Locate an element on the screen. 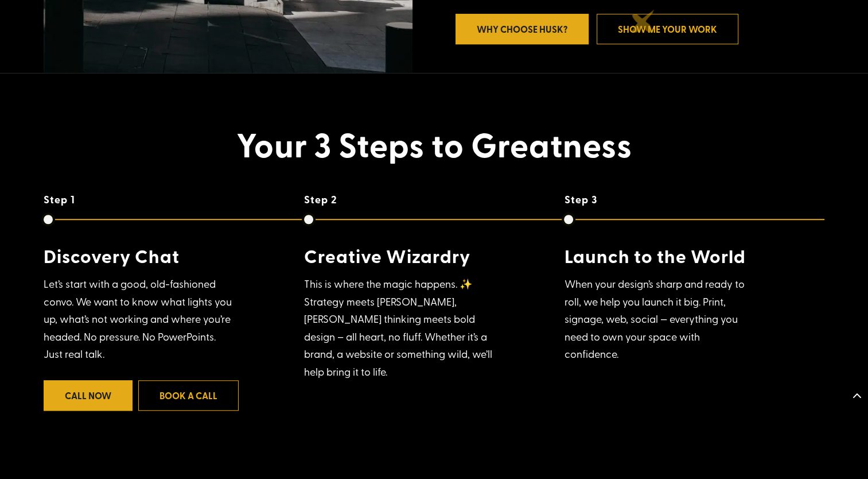 This screenshot has width=868, height=479. h6: Step 3 is located at coordinates (695, 199).